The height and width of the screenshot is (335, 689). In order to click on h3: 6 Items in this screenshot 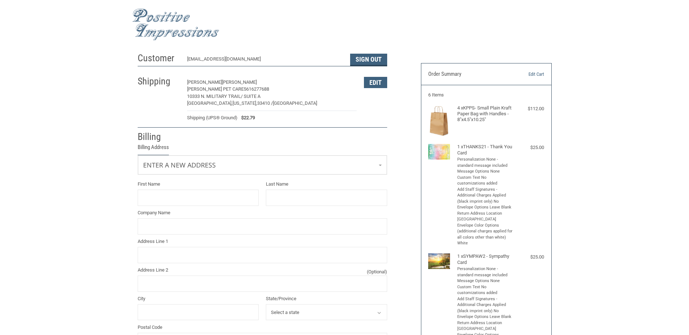, I will do `click(486, 95)`.